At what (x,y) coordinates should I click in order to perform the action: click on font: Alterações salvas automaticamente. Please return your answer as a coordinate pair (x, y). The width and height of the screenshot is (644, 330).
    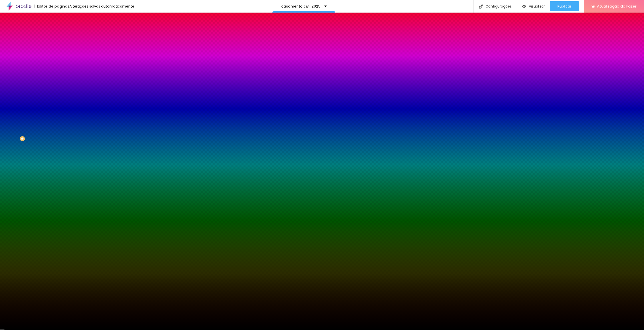
    Looking at the image, I should click on (102, 7).